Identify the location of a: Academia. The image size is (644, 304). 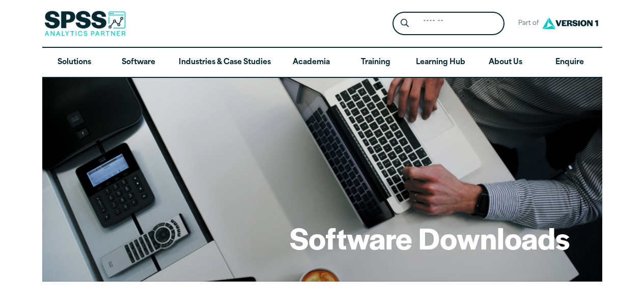
(311, 63).